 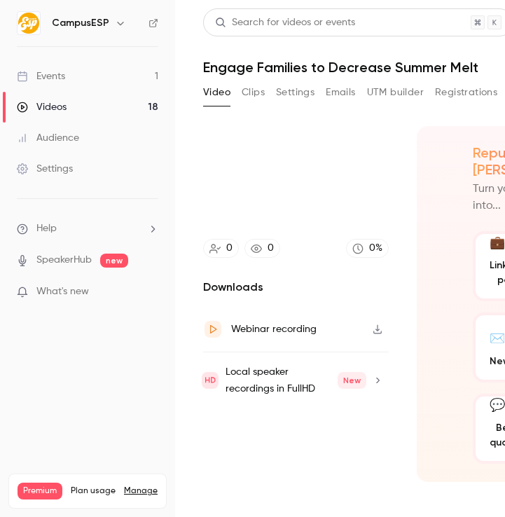 What do you see at coordinates (466, 93) in the screenshot?
I see `button: Registrations` at bounding box center [466, 93].